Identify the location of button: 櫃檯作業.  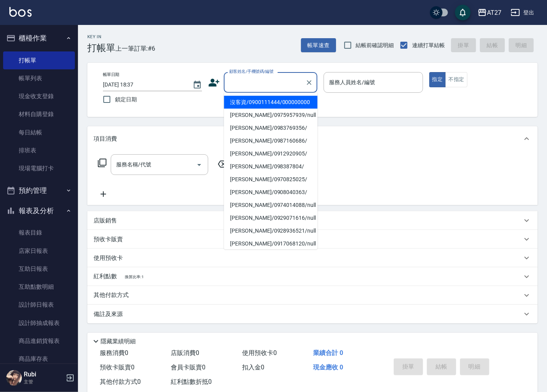
(39, 38).